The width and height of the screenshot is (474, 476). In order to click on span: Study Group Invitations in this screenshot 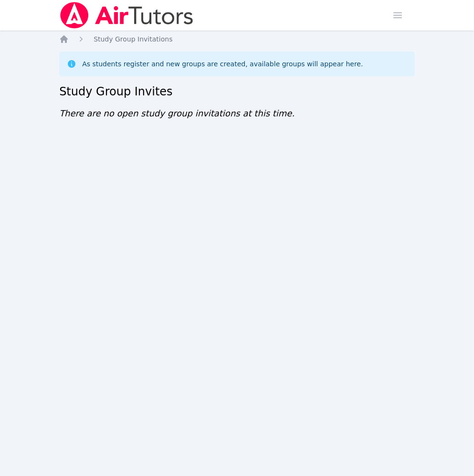, I will do `click(133, 39)`.